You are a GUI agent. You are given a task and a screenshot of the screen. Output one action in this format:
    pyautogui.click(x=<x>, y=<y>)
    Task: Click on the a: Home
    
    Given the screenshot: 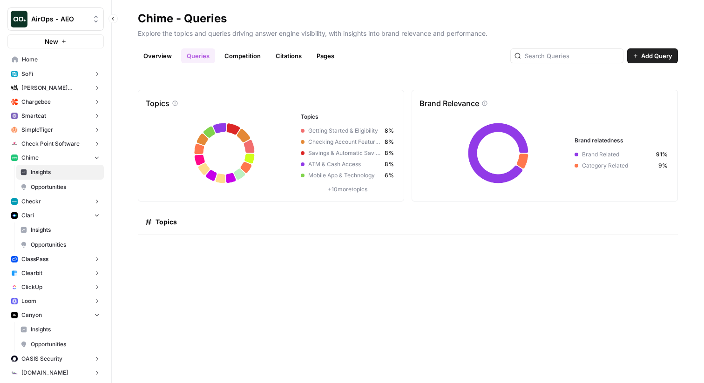 What is the action you would take?
    pyautogui.click(x=55, y=60)
    